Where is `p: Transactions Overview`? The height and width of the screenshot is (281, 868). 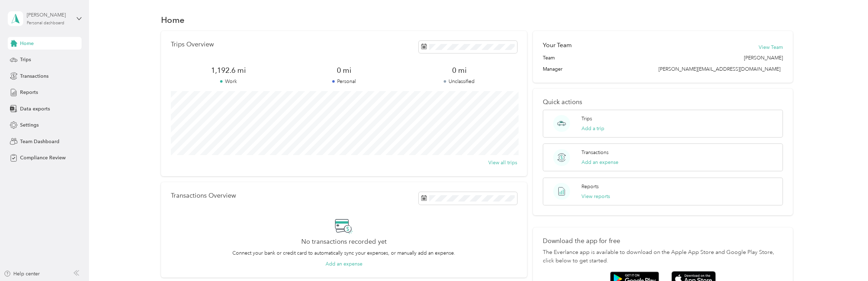
p: Transactions Overview is located at coordinates (203, 196).